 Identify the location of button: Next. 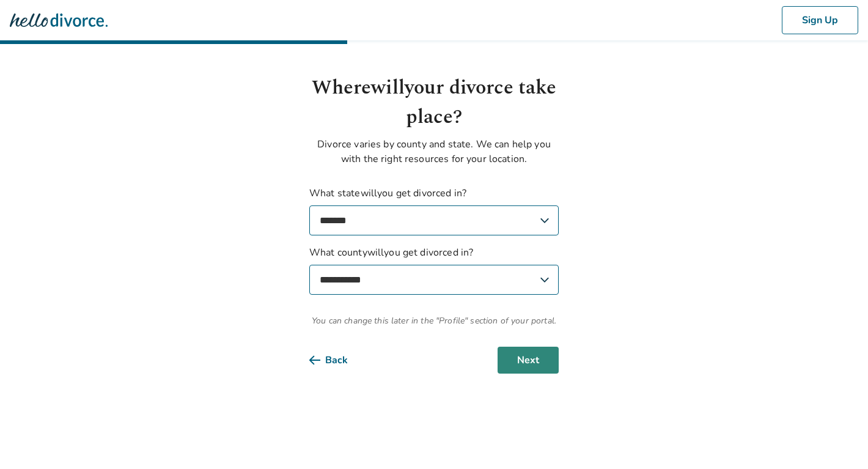
(528, 360).